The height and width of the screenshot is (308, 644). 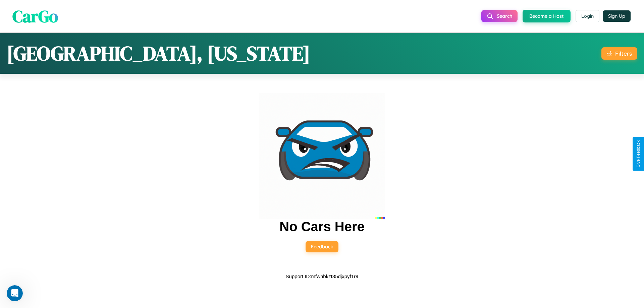 What do you see at coordinates (35, 16) in the screenshot?
I see `span: CarGo` at bounding box center [35, 16].